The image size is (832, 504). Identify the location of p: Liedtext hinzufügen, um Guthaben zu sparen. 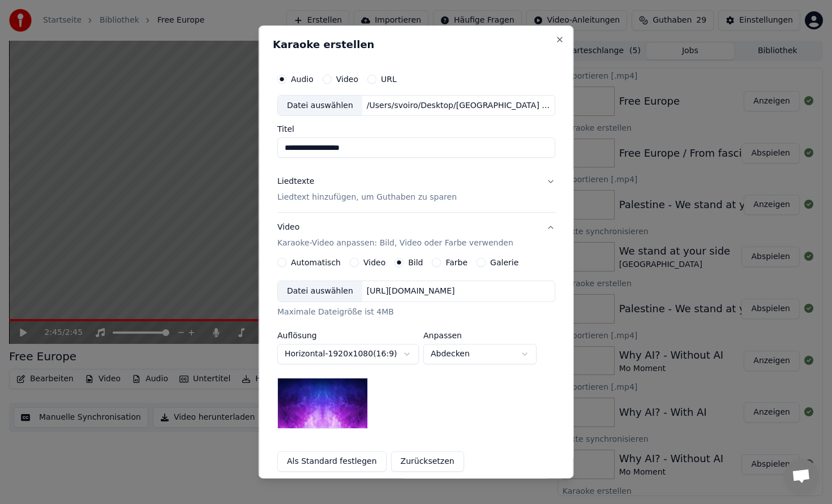
(367, 198).